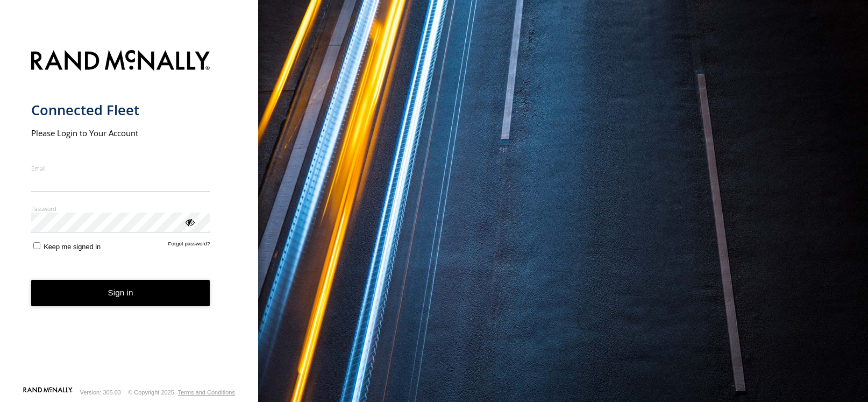 This screenshot has width=868, height=402. I want to click on div: Version: 305.03, so click(100, 392).